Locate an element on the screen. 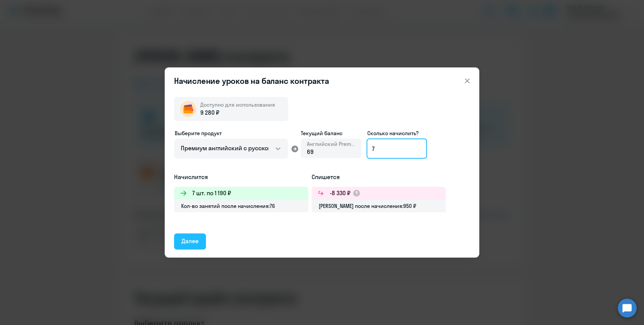 Image resolution: width=644 pixels, height=325 pixels. span: Выберите продукт is located at coordinates (198, 133).